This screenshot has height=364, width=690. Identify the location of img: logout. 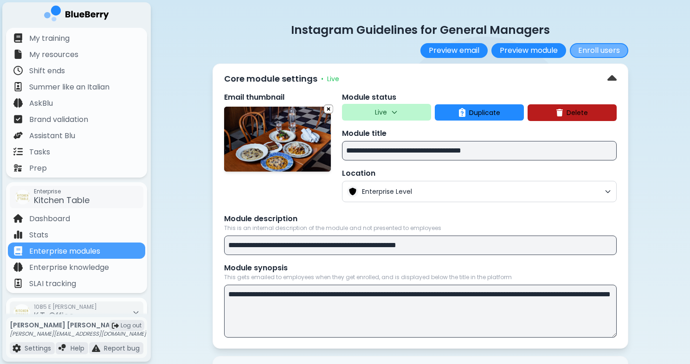
(115, 326).